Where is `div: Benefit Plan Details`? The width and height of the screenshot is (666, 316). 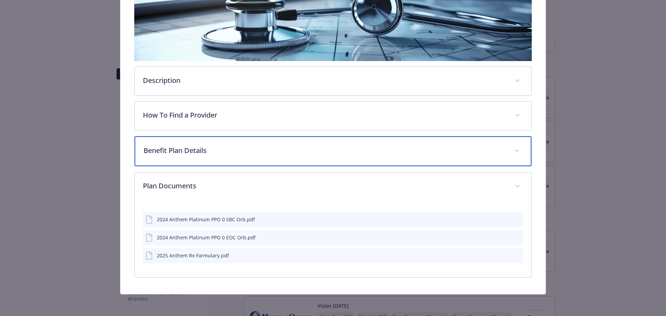
div: Benefit Plan Details is located at coordinates (333, 151).